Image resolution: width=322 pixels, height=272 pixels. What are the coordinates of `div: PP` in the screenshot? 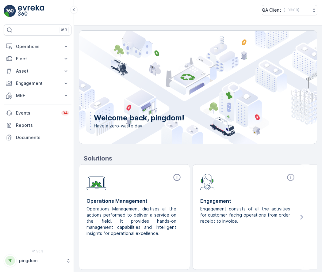 It's located at (10, 261).